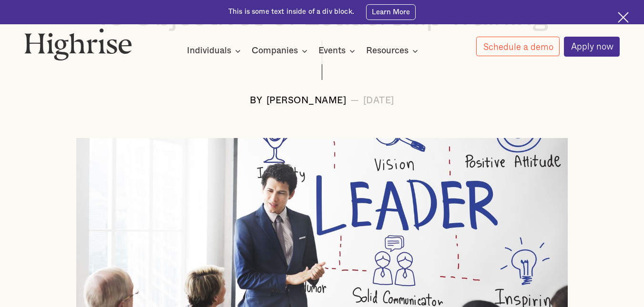  What do you see at coordinates (78, 44) in the screenshot?
I see `img: Highrise logo` at bounding box center [78, 44].